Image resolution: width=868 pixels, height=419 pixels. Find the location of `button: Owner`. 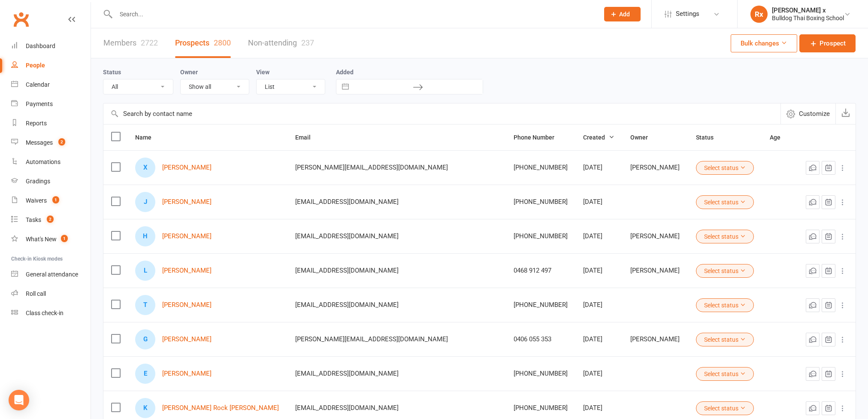

button: Owner is located at coordinates (644, 138).